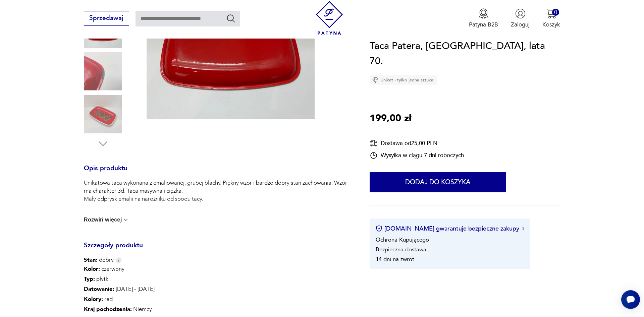 The width and height of the screenshot is (644, 317). Describe the element at coordinates (89, 279) in the screenshot. I see `b: Typ :` at that location.